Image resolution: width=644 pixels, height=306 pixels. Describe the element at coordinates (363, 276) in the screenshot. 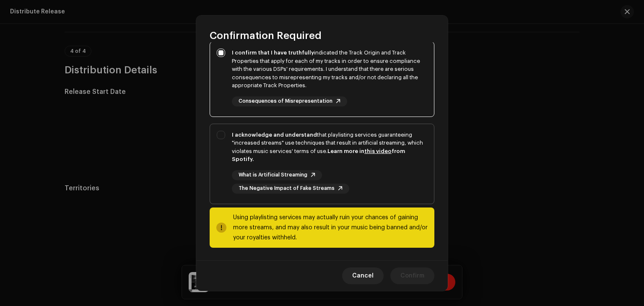

I see `span: Cancel` at that location.